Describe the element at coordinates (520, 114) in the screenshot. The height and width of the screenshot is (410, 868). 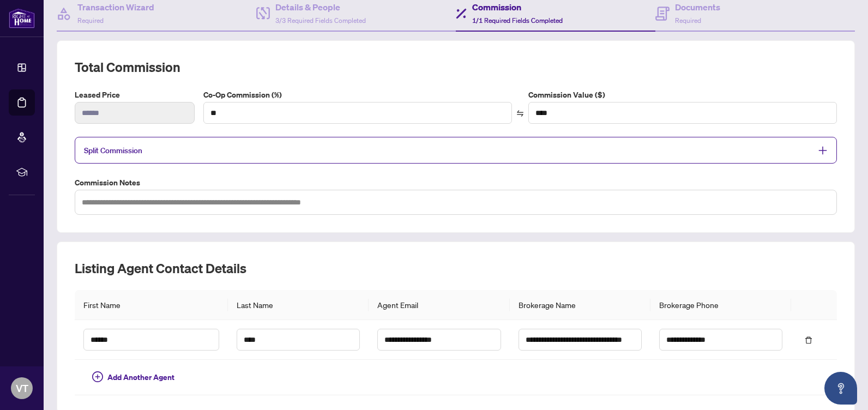
I see `span: swap` at that location.